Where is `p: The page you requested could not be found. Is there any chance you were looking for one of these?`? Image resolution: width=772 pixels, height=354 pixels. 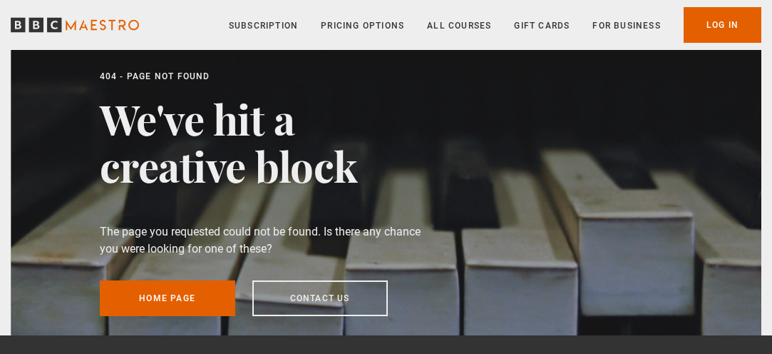 p: The page you requested could not be found. Is there any chance you were looking for one of these? is located at coordinates (260, 240).